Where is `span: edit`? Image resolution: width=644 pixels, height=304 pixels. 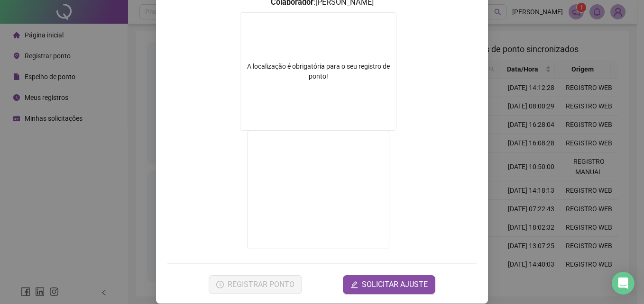
span: edit is located at coordinates (354, 285).